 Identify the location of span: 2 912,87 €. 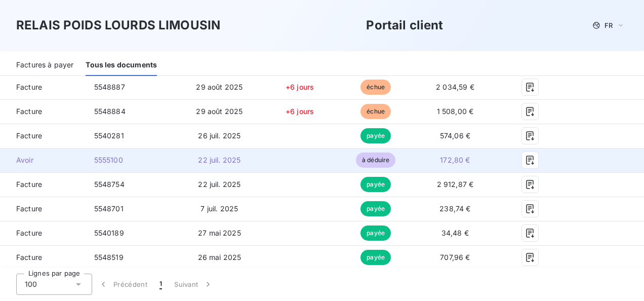
(455, 184).